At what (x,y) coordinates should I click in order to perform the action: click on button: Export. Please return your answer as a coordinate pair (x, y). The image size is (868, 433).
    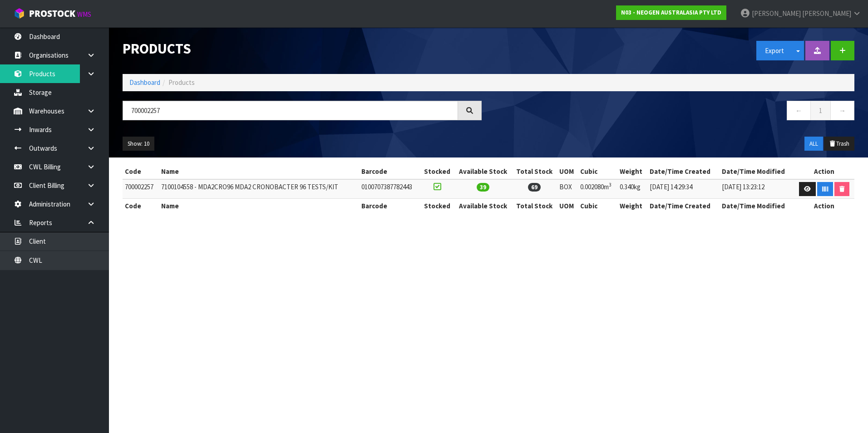
    Looking at the image, I should click on (775, 50).